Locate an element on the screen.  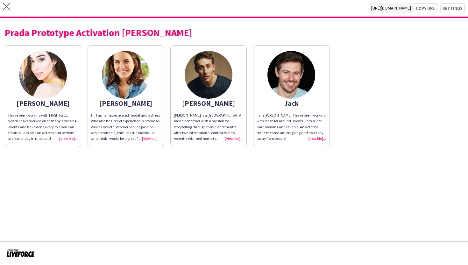
img: thumb-5e5f33c552d42.png is located at coordinates (43, 75).